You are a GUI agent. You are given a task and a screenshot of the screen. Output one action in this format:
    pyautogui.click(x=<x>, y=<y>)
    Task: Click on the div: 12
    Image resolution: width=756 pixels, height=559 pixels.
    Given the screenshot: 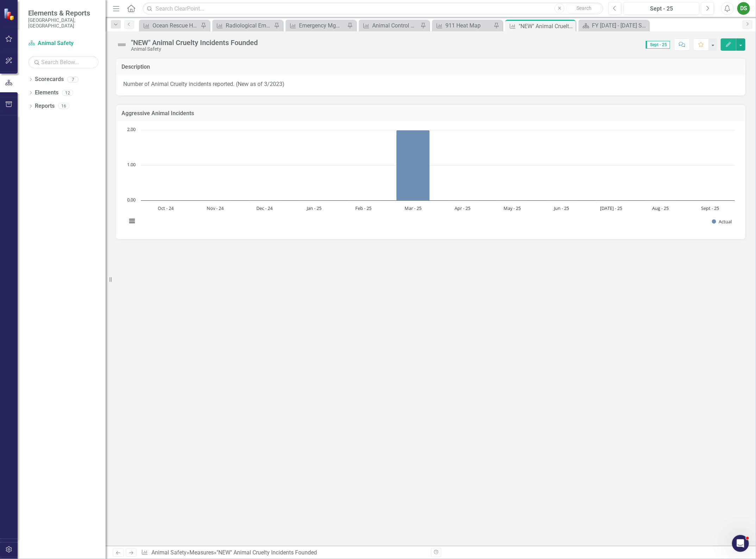 What is the action you would take?
    pyautogui.click(x=68, y=93)
    